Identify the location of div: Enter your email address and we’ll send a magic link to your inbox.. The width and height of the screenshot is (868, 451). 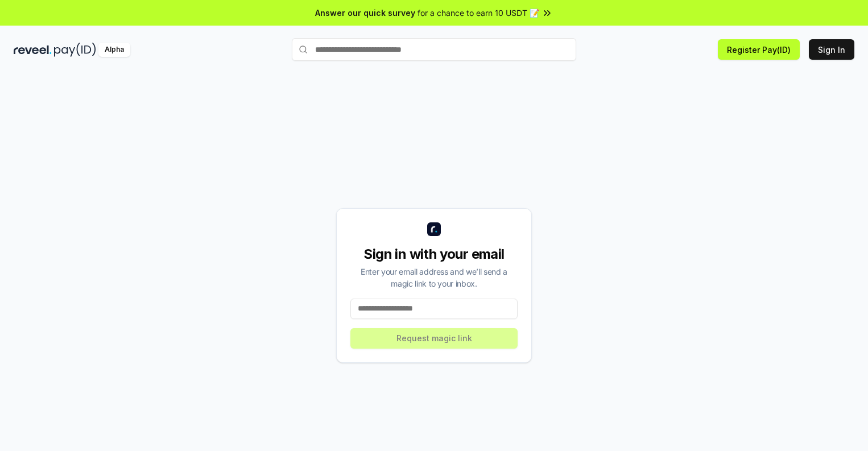
(434, 277).